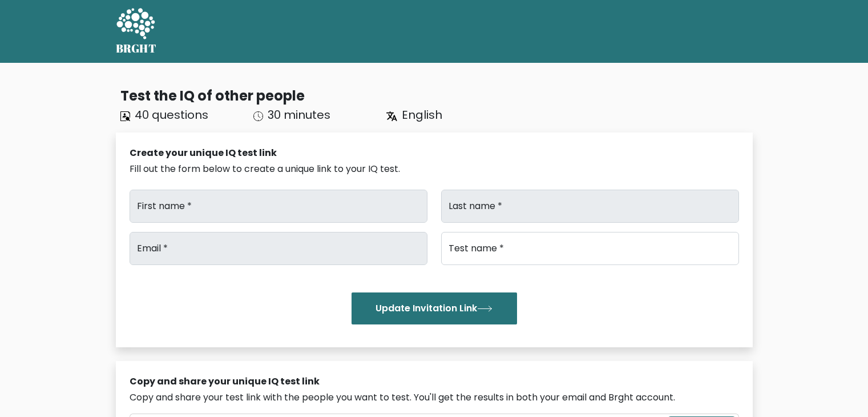  I want to click on input: Email, so click(279, 248).